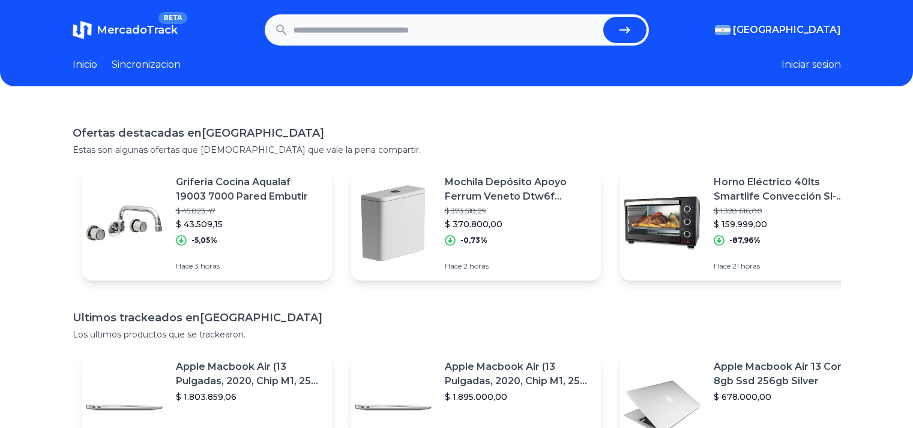 The height and width of the screenshot is (428, 913). What do you see at coordinates (249, 224) in the screenshot?
I see `p: $ 43.509,15` at bounding box center [249, 224].